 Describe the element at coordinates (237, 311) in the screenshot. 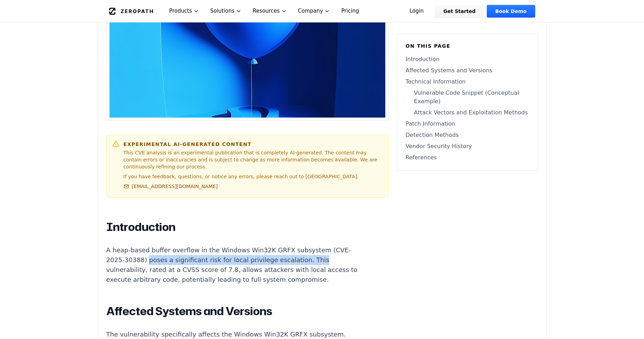

I see `h2: Affected Systems and Versions` at that location.